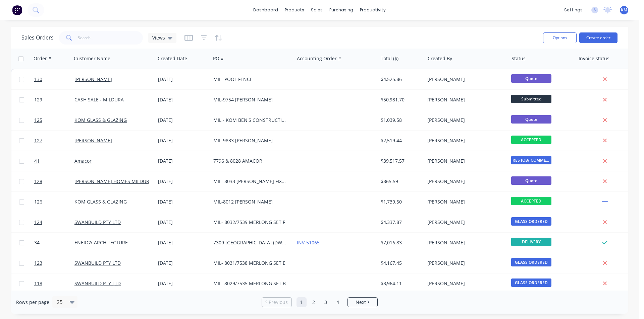  Describe the element at coordinates (101, 242) in the screenshot. I see `a: ENERGY ARCHITECTURE` at that location.